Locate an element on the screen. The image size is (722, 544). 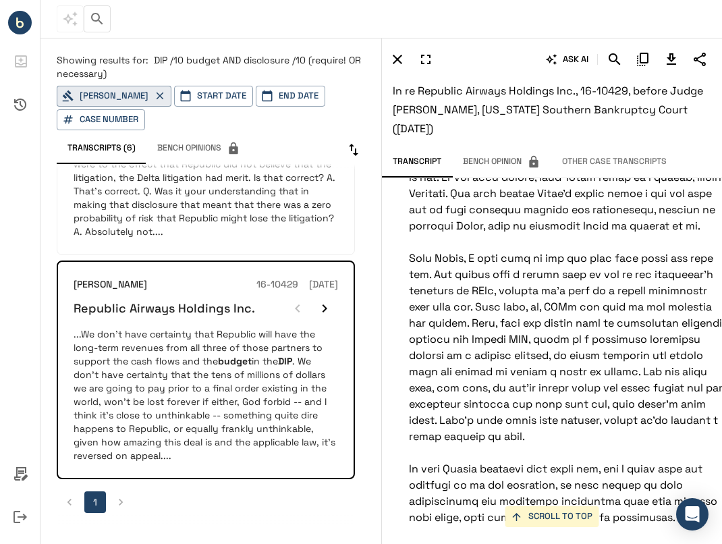
button: End Date is located at coordinates (290, 96).